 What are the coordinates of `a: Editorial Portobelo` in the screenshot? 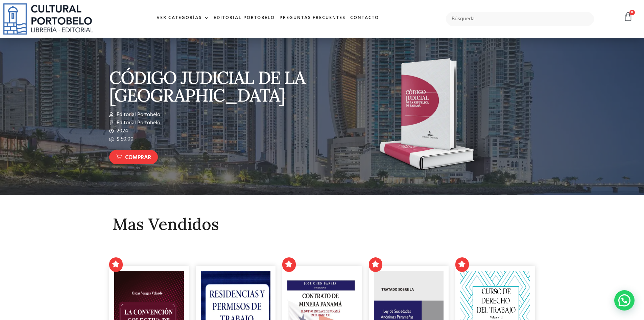 It's located at (244, 18).